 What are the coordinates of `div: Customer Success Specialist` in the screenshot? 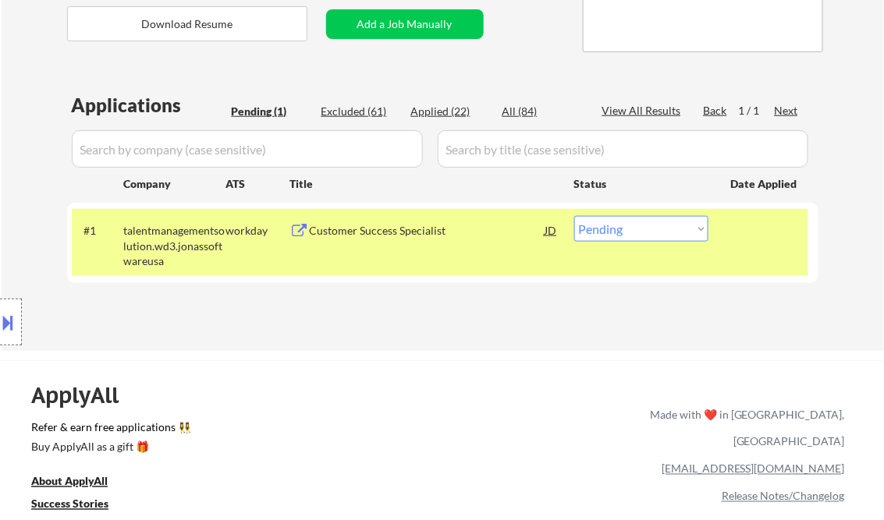 It's located at (428, 231).